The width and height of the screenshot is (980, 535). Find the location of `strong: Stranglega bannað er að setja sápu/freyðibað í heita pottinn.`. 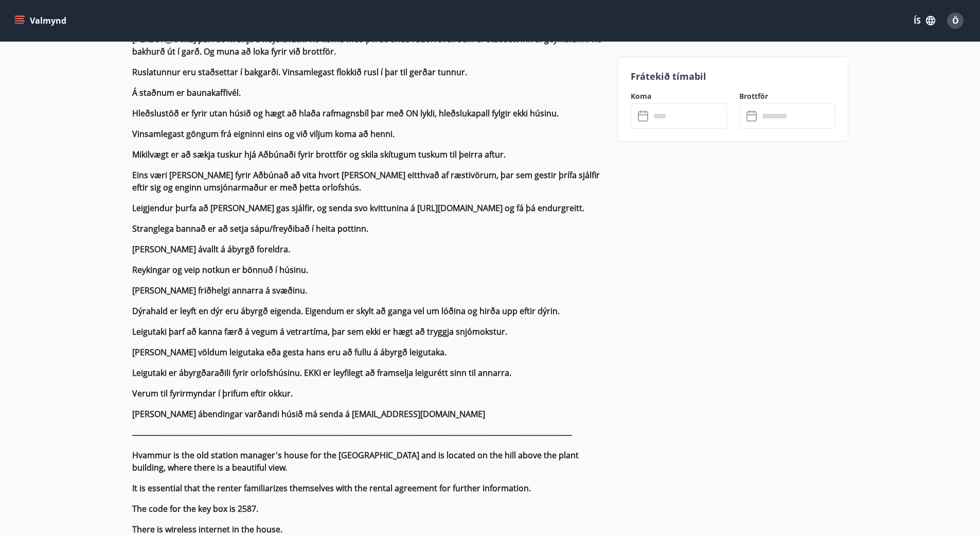

strong: Stranglega bannað er að setja sápu/freyðibað í heita pottinn. is located at coordinates (250, 228).